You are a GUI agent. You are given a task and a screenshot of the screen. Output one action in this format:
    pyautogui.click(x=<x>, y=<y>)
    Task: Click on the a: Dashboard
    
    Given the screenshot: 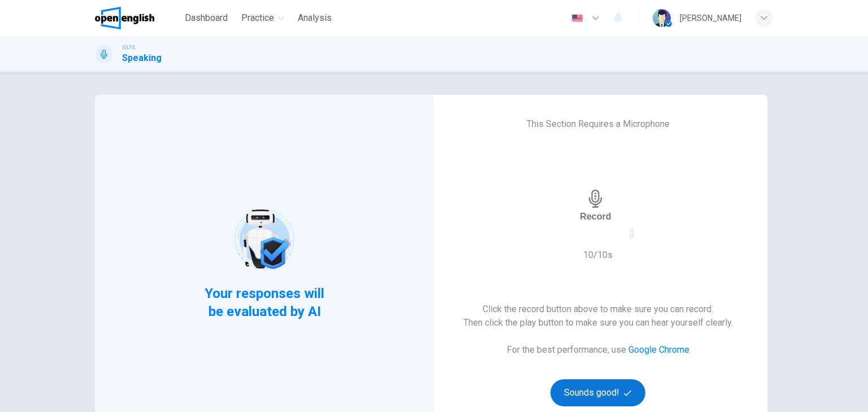 What is the action you would take?
    pyautogui.click(x=207, y=18)
    